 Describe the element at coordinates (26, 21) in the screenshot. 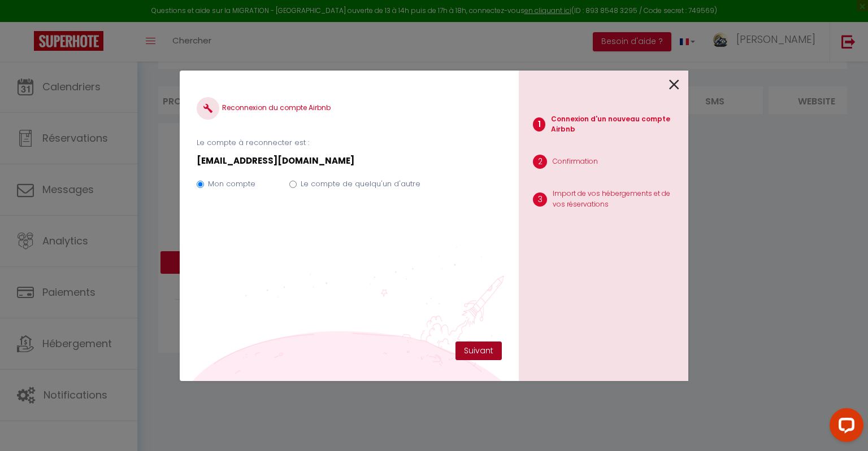

I see `button: Open LiveChat chat widget` at that location.